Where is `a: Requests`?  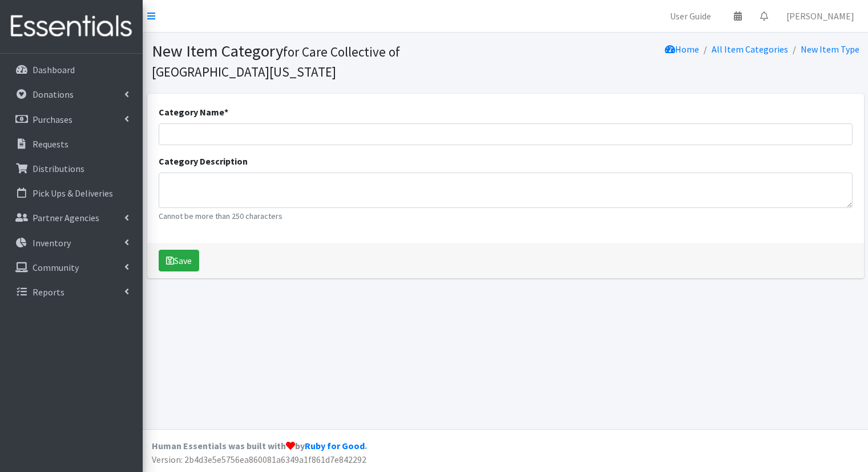 a: Requests is located at coordinates (72, 144).